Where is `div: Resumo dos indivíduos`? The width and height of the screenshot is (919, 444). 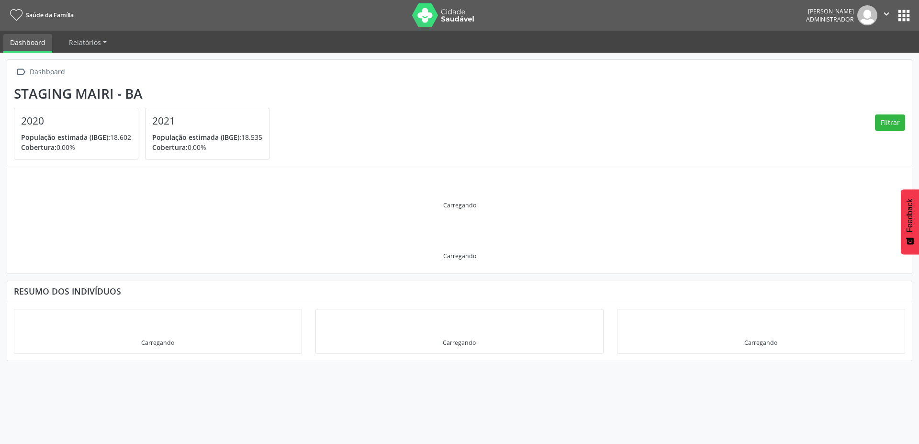
div: Resumo dos indivíduos is located at coordinates (459, 291).